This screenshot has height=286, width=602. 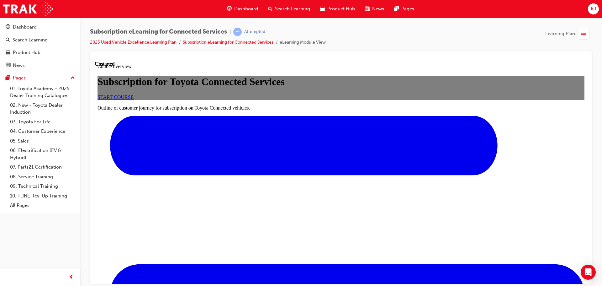 What do you see at coordinates (584, 34) in the screenshot?
I see `span: list-icon` at bounding box center [584, 34].